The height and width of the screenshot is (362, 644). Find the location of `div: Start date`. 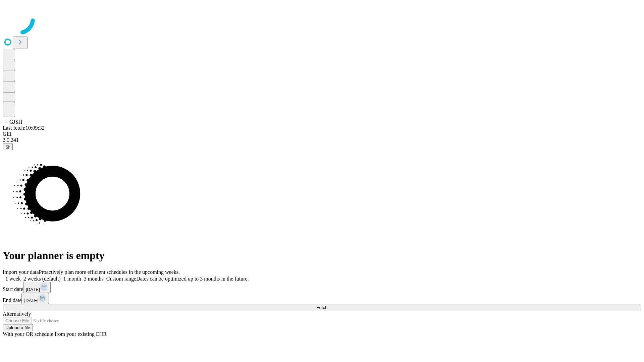

div: Start date is located at coordinates (322, 287).